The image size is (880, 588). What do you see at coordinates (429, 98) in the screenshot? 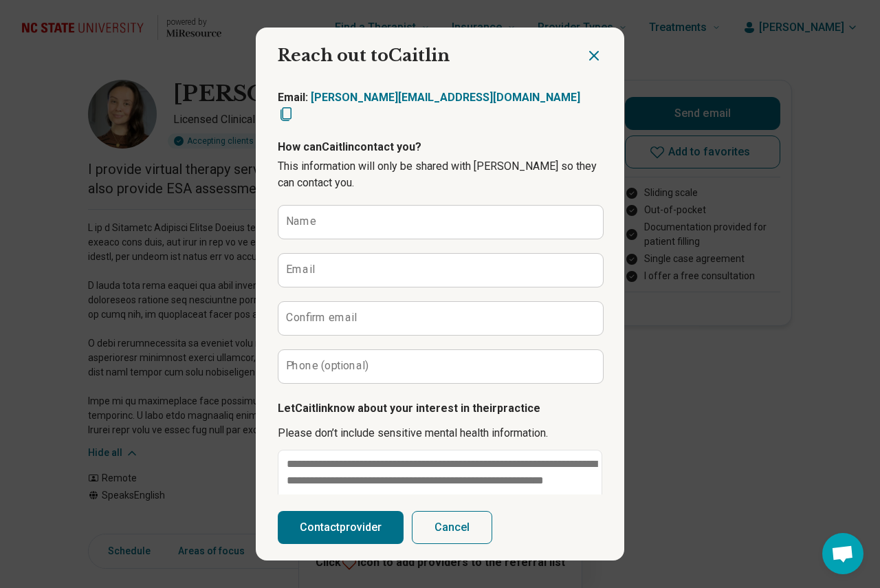
I see `p: Email:` at bounding box center [429, 98].